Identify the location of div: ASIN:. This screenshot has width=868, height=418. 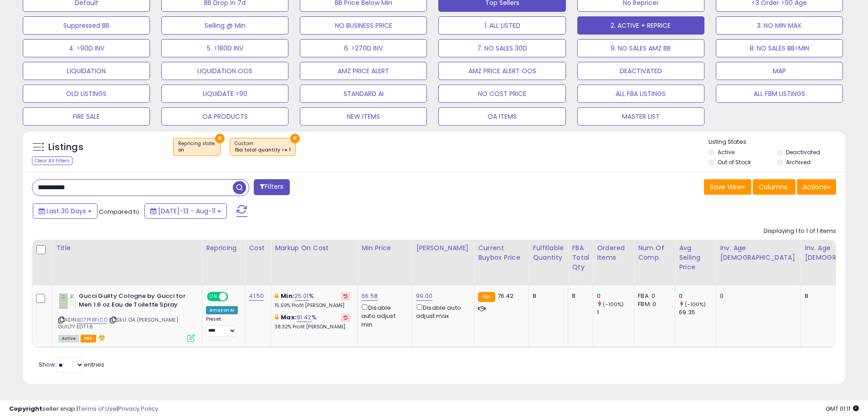
(126, 317).